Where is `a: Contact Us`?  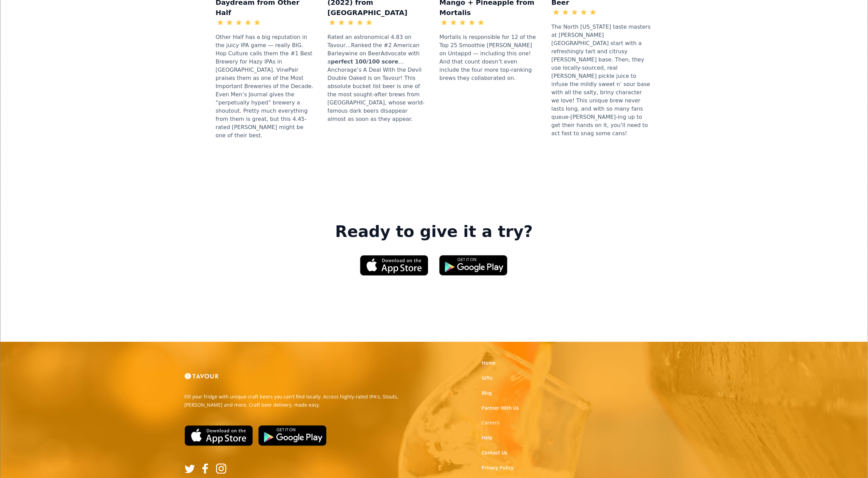 a: Contact Us is located at coordinates (495, 453).